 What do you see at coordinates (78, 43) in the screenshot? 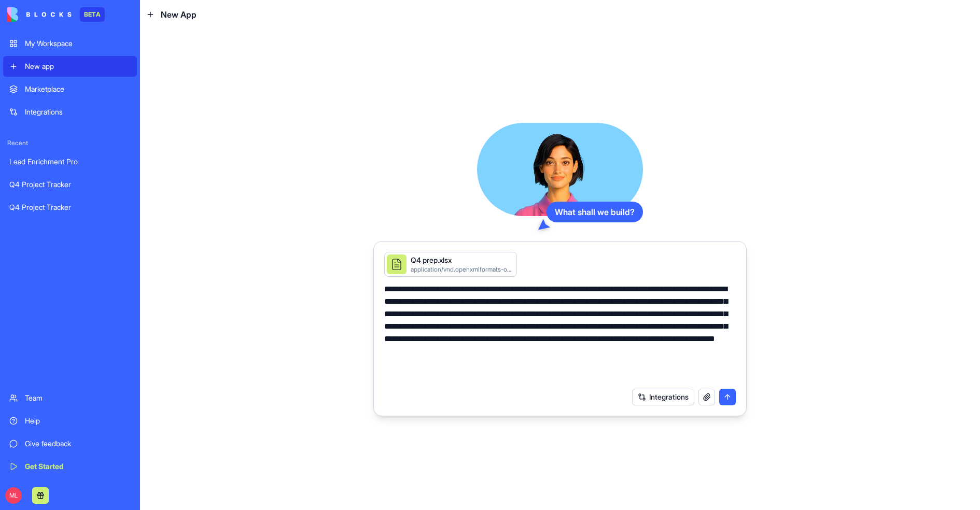
I see `div: My Workspace` at bounding box center [78, 43].